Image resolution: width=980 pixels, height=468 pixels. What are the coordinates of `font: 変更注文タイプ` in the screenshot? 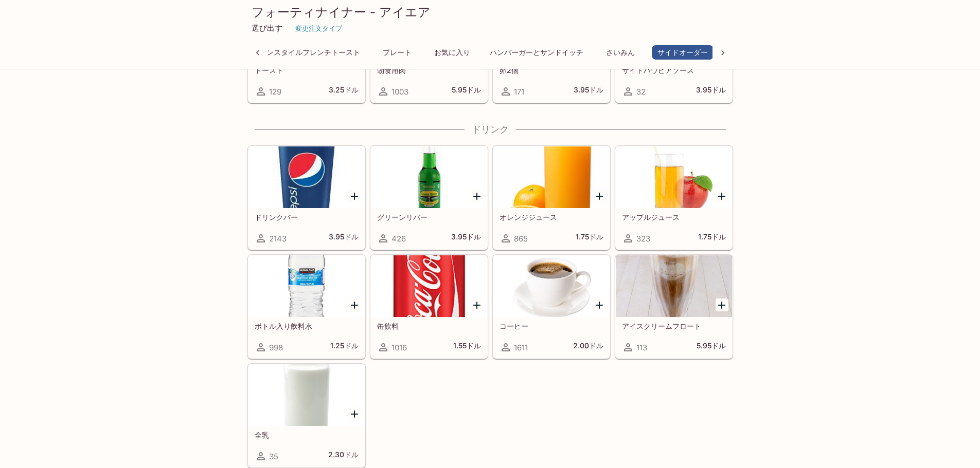 It's located at (318, 28).